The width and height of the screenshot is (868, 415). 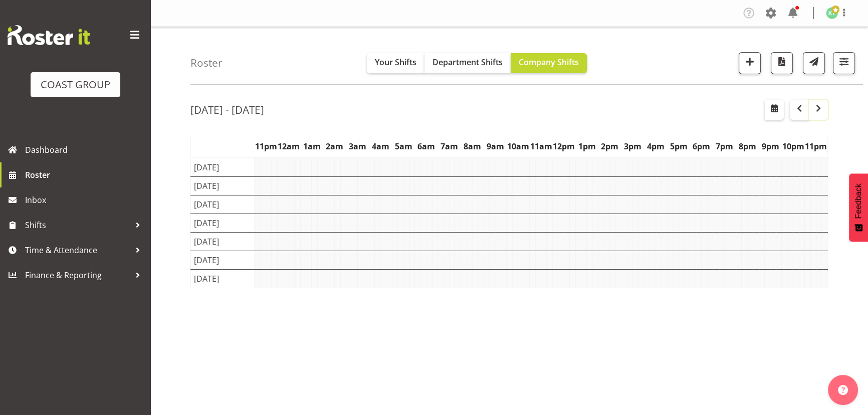 I want to click on th: 5am, so click(x=404, y=146).